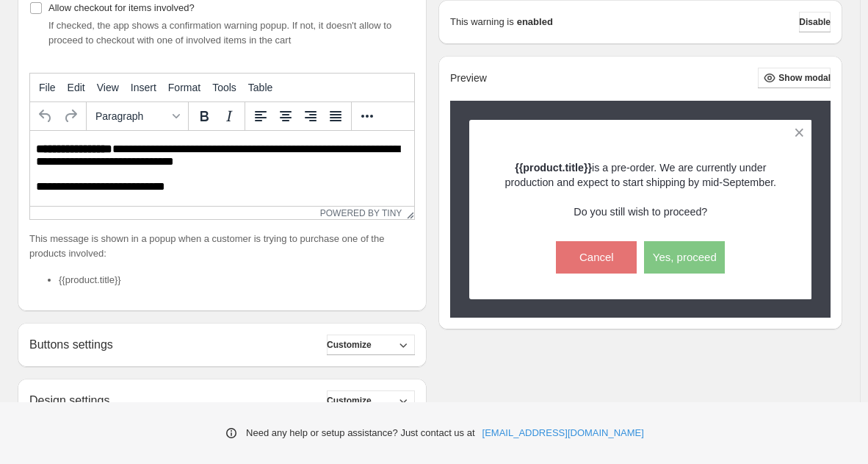  Describe the element at coordinates (229, 116) in the screenshot. I see `button: Italic` at that location.